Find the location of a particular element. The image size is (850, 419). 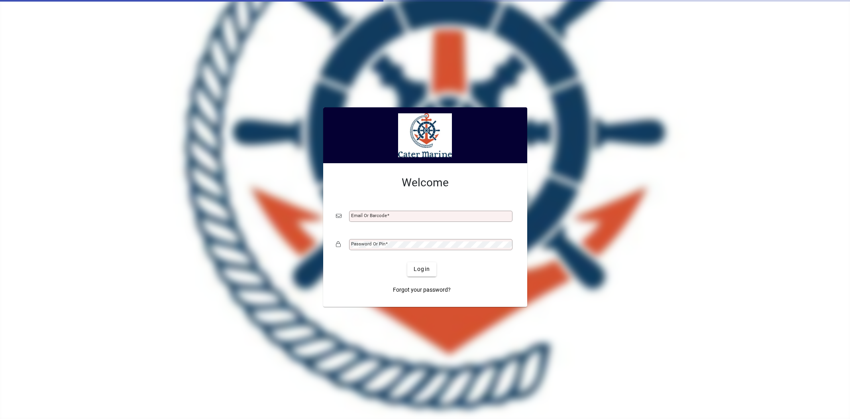

mat-label: Email or Barcode is located at coordinates (369, 215).